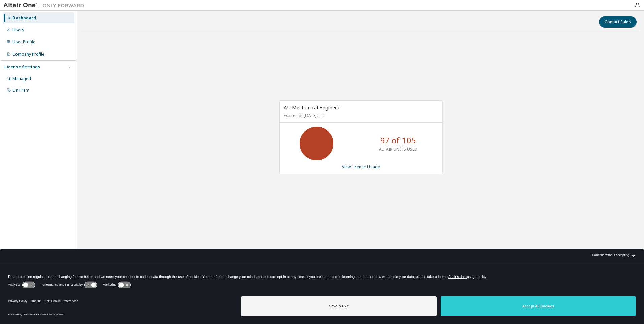 The width and height of the screenshot is (644, 324). I want to click on div: License Settings, so click(22, 67).